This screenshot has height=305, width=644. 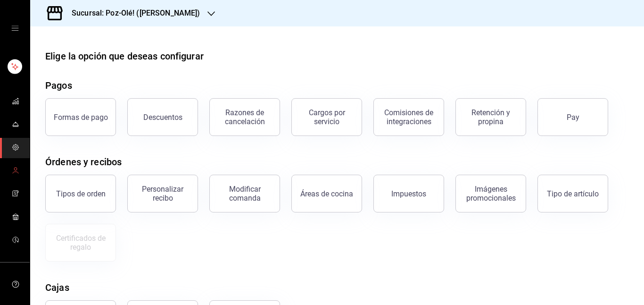 I want to click on div: Retención y propina, so click(x=491, y=117).